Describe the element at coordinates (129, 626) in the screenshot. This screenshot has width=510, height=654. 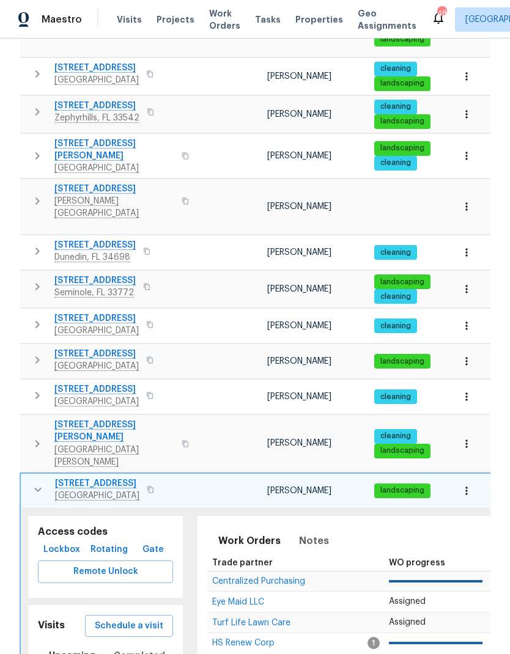
I see `button: Schedule a visit` at that location.